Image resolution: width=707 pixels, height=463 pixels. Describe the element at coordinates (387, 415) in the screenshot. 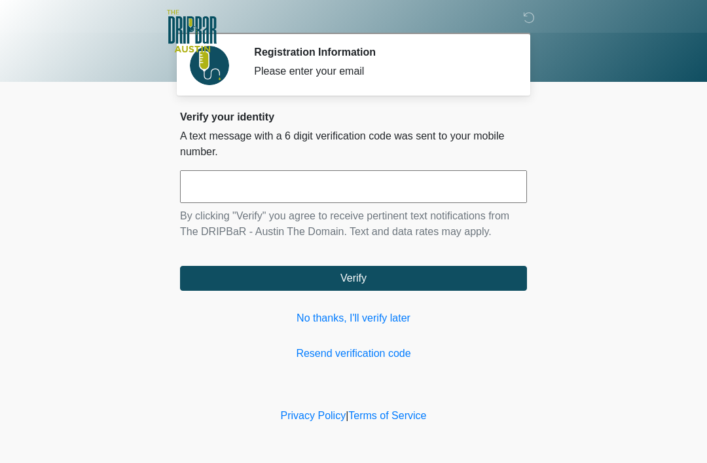

I see `a: Terms of Service` at that location.